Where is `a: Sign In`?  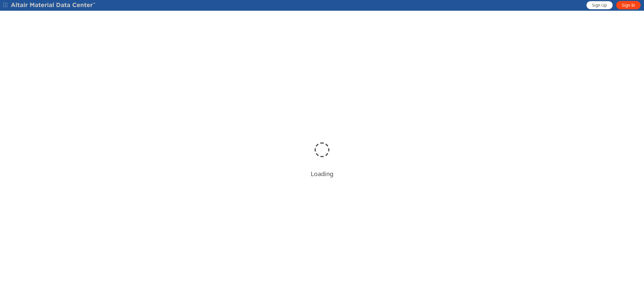
a: Sign In is located at coordinates (628, 5).